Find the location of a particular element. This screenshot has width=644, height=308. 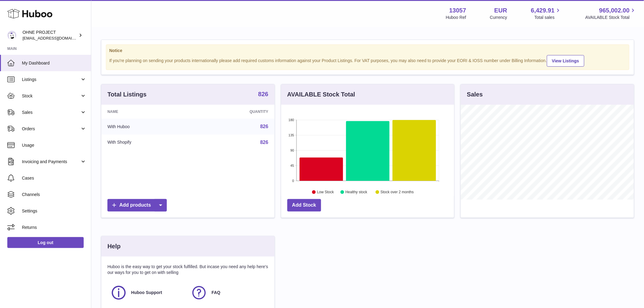

a: FAQ is located at coordinates (228, 293).